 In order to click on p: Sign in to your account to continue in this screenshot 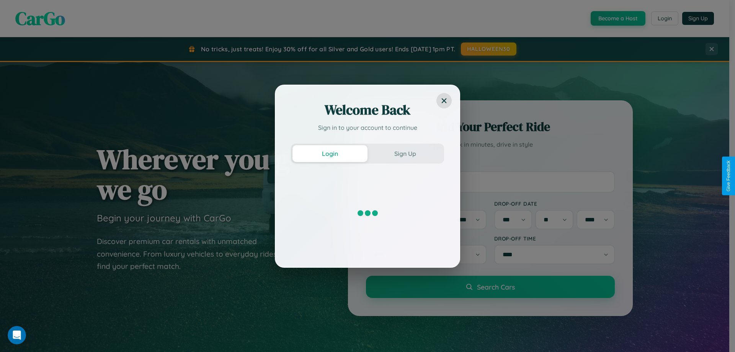, I will do `click(367, 127)`.